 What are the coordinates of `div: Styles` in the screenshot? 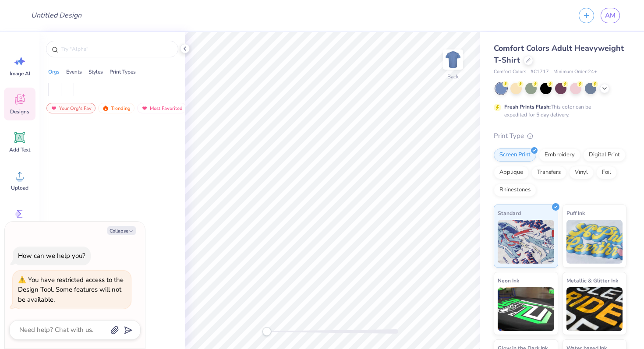 It's located at (95, 72).